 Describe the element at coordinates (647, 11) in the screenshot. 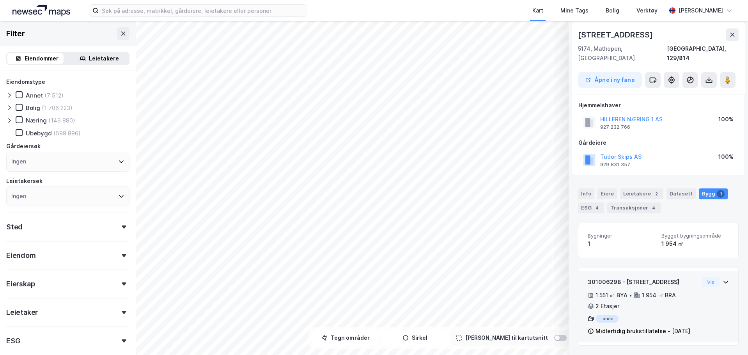

I see `div: Verktøy` at that location.